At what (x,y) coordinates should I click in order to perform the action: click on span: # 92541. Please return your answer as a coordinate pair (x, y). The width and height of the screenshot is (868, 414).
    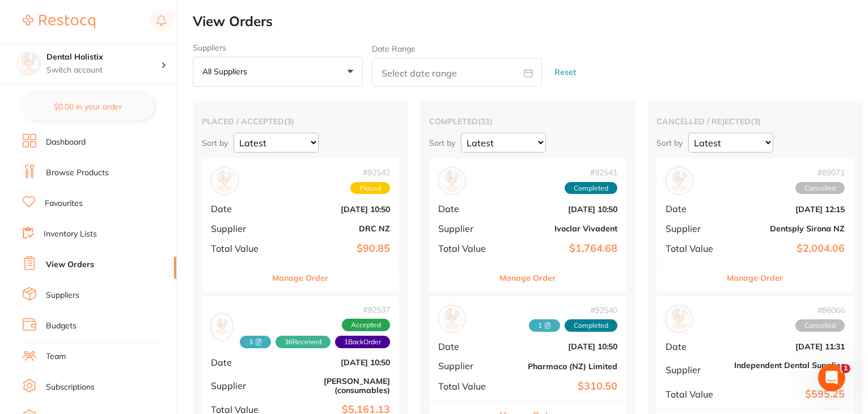
    Looking at the image, I should click on (591, 173).